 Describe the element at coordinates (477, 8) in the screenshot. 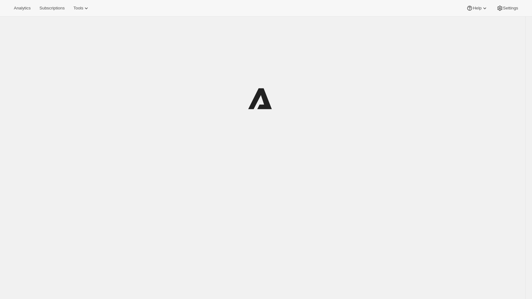

I see `button: Help` at that location.